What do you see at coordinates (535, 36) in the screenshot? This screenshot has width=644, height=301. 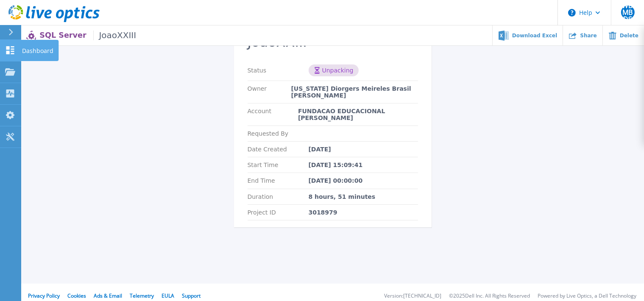 I see `span: Download Excel` at bounding box center [535, 36].